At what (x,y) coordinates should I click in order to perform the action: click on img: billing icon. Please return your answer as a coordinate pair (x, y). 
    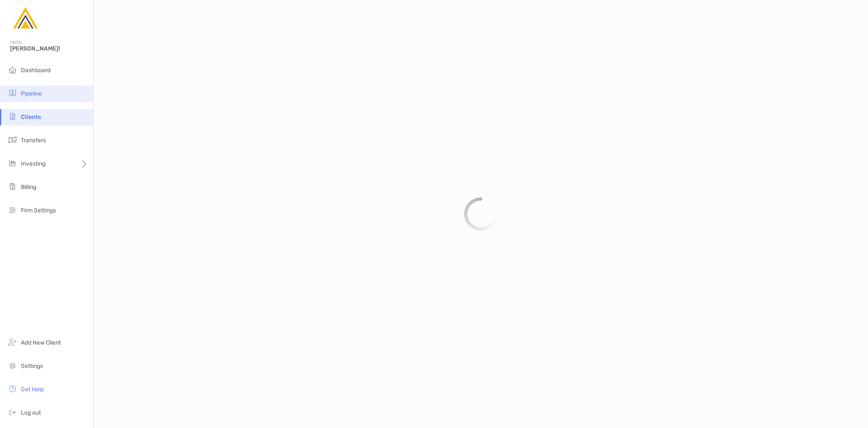
    Looking at the image, I should click on (13, 187).